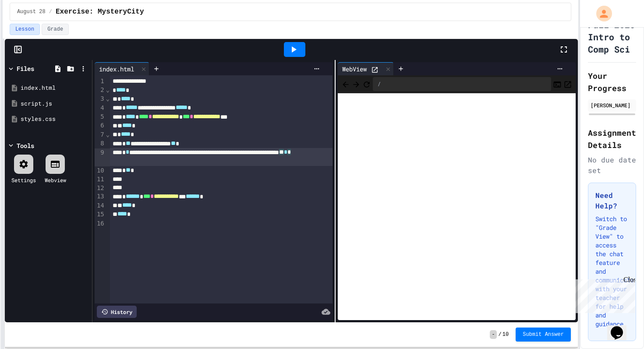 This screenshot has width=644, height=349. What do you see at coordinates (100, 90) in the screenshot?
I see `div: 2` at bounding box center [100, 90].